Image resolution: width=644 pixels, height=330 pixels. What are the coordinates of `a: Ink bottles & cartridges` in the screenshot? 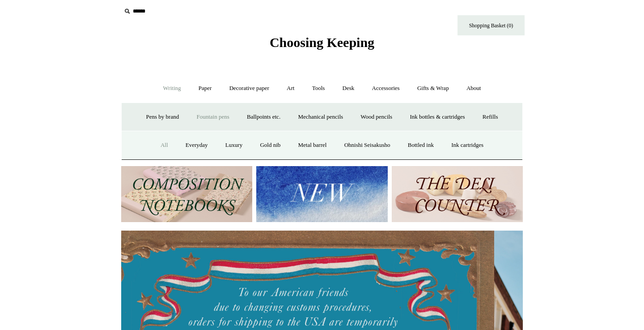 It's located at (437, 117).